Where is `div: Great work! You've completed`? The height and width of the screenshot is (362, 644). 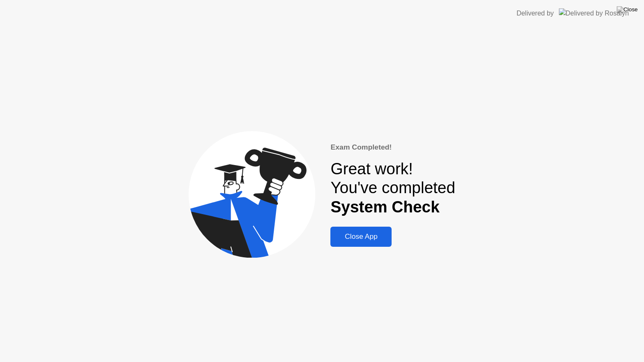 div: Great work! You've completed is located at coordinates (392, 188).